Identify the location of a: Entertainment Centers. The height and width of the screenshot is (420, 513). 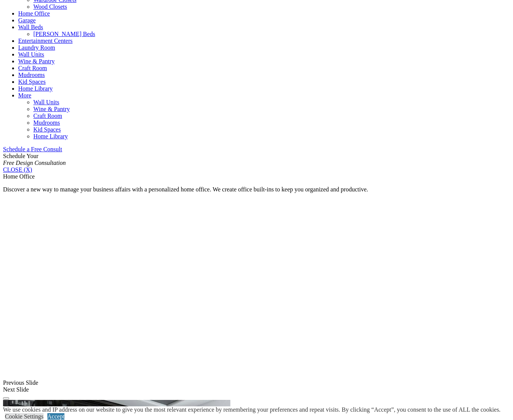
(45, 40).